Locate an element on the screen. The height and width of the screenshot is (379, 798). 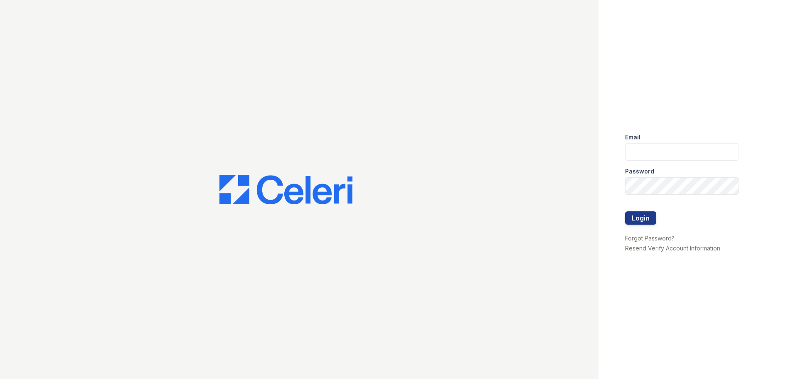
a: Resend Verify Account Information is located at coordinates (673, 248).